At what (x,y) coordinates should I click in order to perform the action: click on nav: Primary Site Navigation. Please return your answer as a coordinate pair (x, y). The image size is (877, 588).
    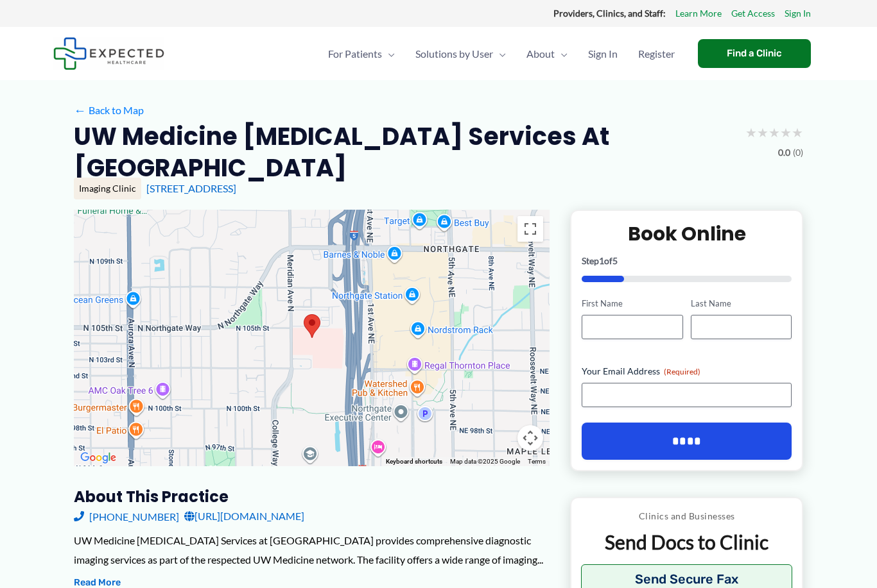
    Looking at the image, I should click on (501, 54).